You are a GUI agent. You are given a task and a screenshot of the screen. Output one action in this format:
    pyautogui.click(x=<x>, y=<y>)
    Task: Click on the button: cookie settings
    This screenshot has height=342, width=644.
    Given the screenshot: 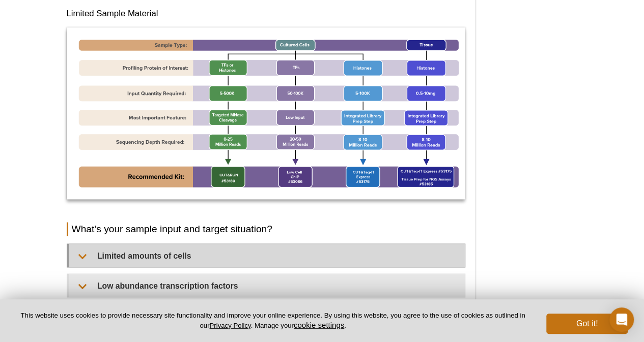 What is the action you would take?
    pyautogui.click(x=319, y=325)
    